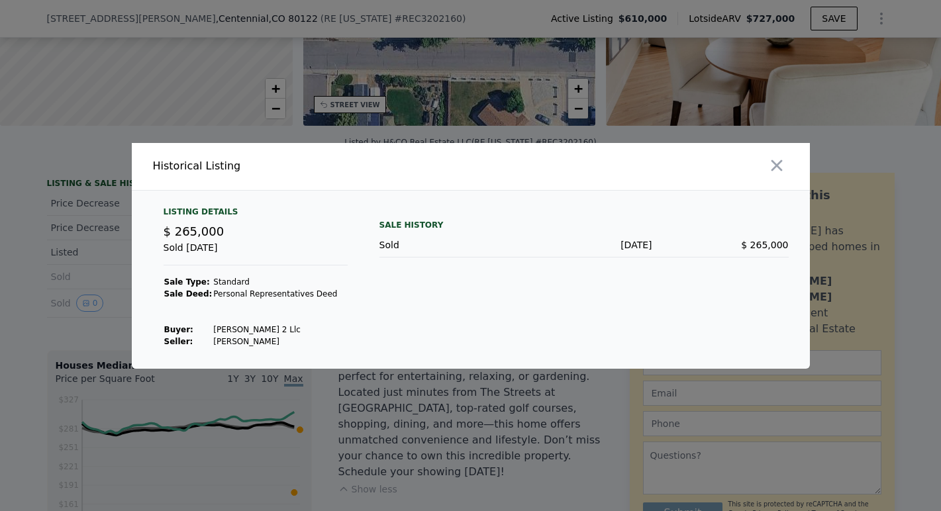 The image size is (941, 511). Describe the element at coordinates (188, 294) in the screenshot. I see `strong: Sale Deed:` at that location.